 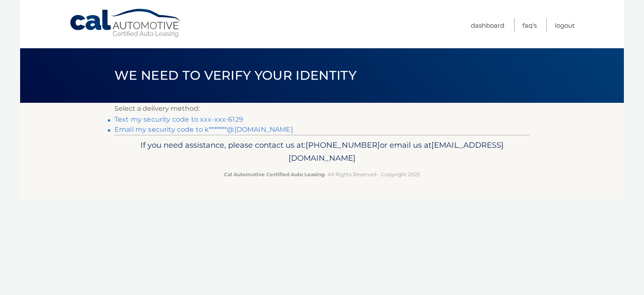 What do you see at coordinates (322, 152) in the screenshot?
I see `p: If you need assistance, please contact us at: or email us at` at bounding box center [322, 152].